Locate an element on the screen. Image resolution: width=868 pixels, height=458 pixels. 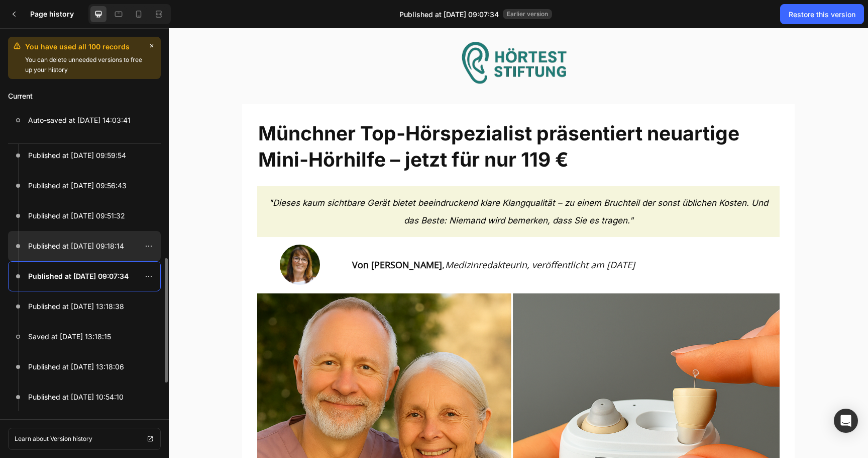
span: Stellen Sie sich vor: Sie sitzen wieder mit der Familie zusammen, hören jedes Wort, verstehen jed... is located at coordinates (347, 177).